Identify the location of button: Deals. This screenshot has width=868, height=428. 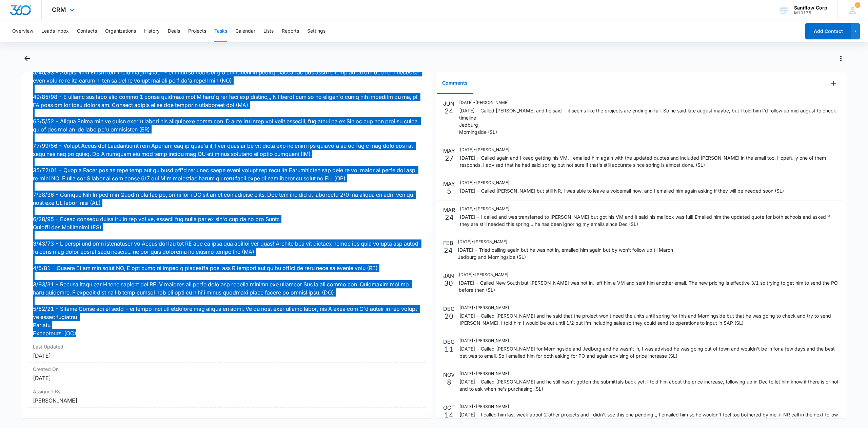
(174, 31).